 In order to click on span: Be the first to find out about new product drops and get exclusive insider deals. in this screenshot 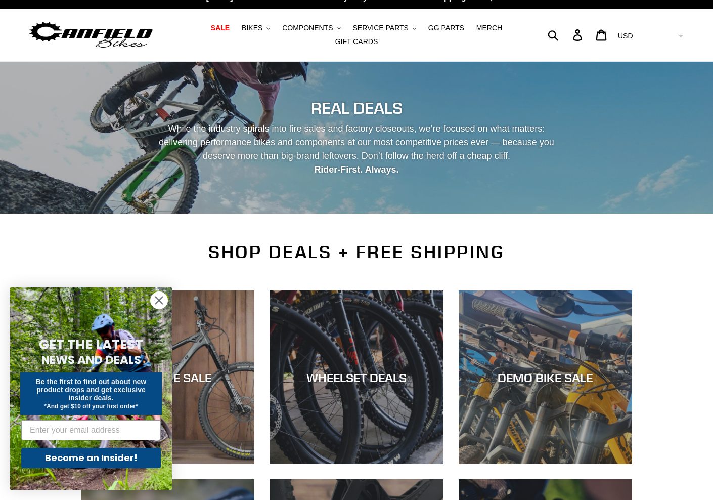, I will do `click(91, 389)`.